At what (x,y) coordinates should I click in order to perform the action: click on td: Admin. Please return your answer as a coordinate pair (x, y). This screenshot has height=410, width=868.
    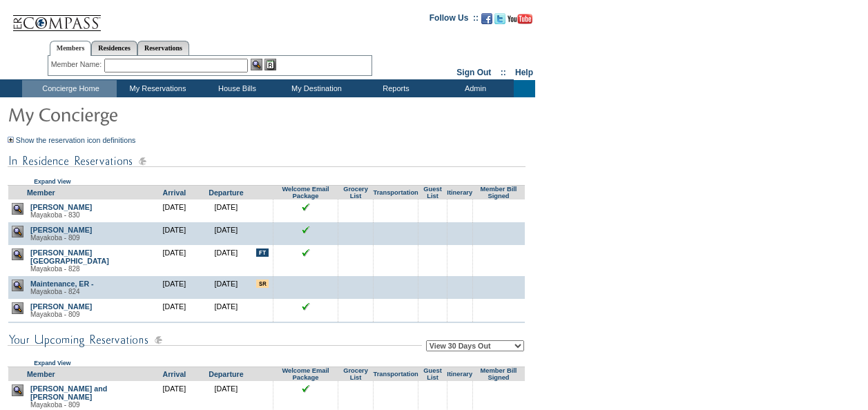
    Looking at the image, I should click on (474, 89).